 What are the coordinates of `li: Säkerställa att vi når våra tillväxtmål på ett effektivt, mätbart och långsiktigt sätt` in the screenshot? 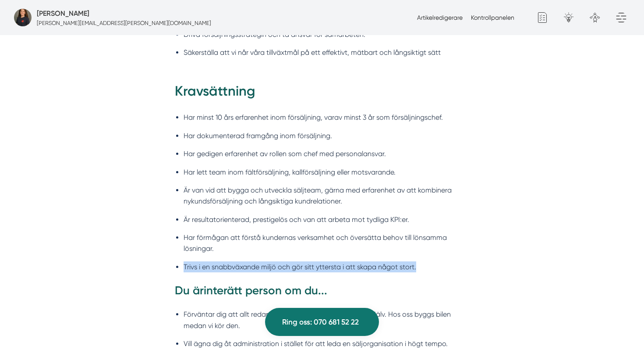 It's located at (327, 52).